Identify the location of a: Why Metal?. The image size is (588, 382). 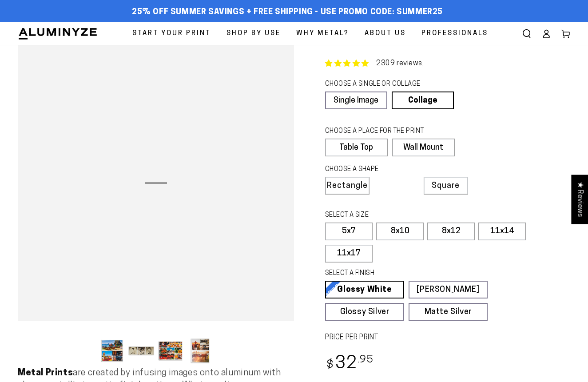
(322, 34).